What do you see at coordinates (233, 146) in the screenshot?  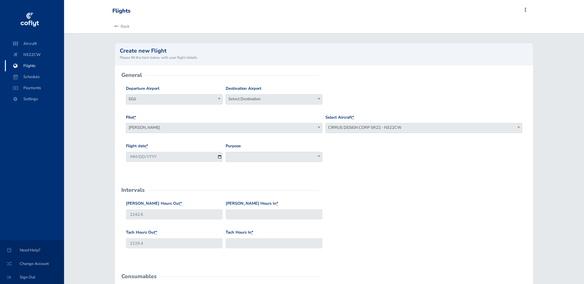 I see `label: Purpose` at bounding box center [233, 146].